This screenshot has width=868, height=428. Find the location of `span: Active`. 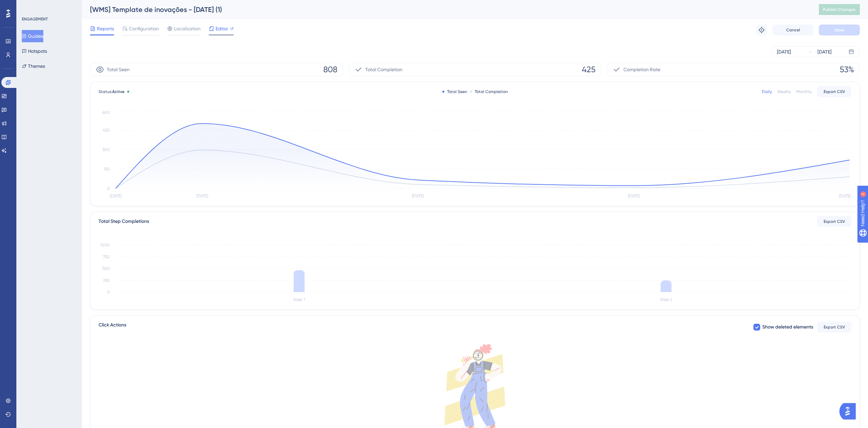

span: Active is located at coordinates (118, 92).